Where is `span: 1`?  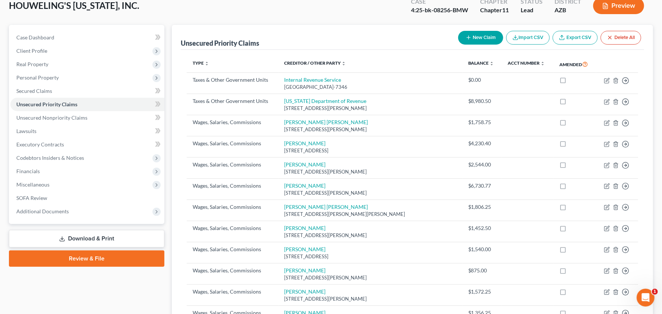 span: 1 is located at coordinates (655, 292).